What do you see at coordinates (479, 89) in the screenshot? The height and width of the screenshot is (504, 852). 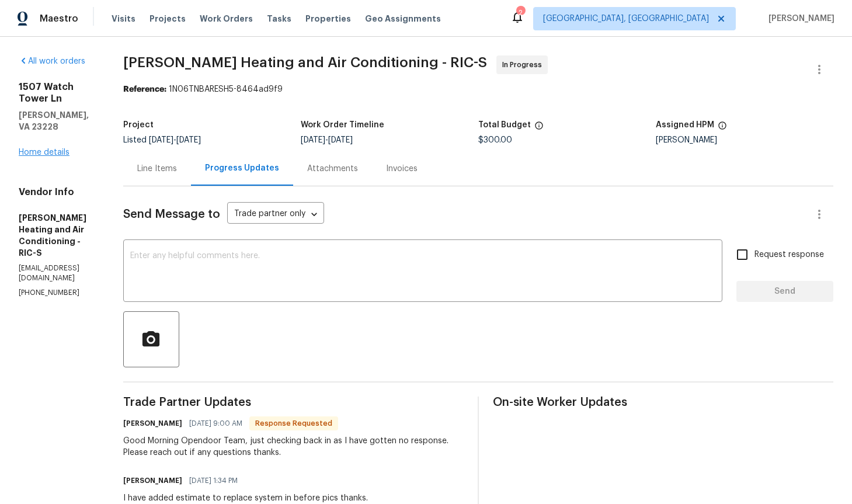 I see `div: 1N06TNBARESH5-8464ad9f9` at bounding box center [479, 89].